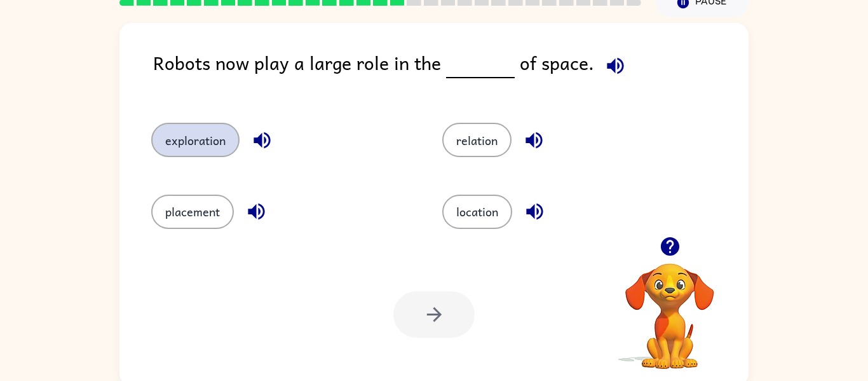  Describe the element at coordinates (477, 140) in the screenshot. I see `button: relation` at that location.